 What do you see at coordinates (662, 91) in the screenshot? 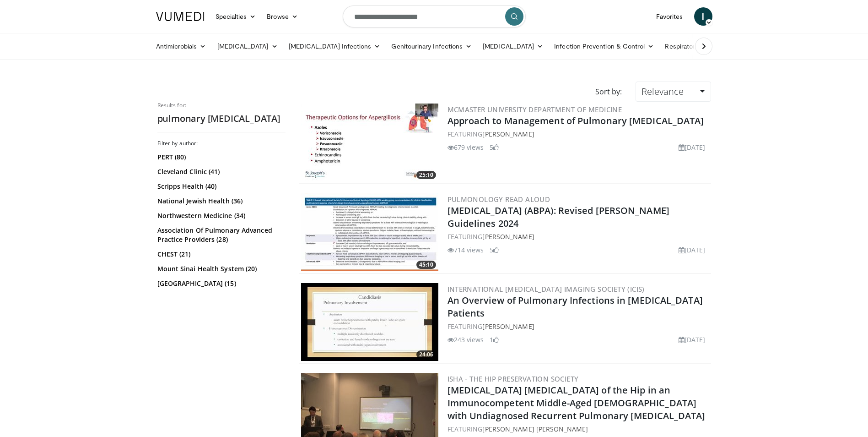
I see `span: Relevance` at bounding box center [662, 91].